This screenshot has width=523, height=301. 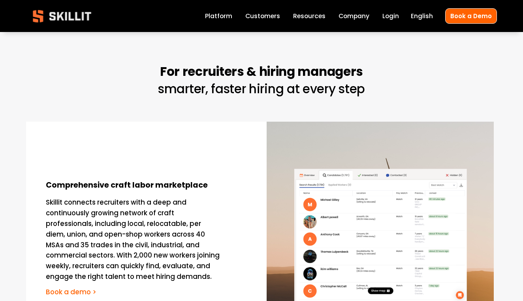 What do you see at coordinates (309, 16) in the screenshot?
I see `span: Resources` at bounding box center [309, 16].